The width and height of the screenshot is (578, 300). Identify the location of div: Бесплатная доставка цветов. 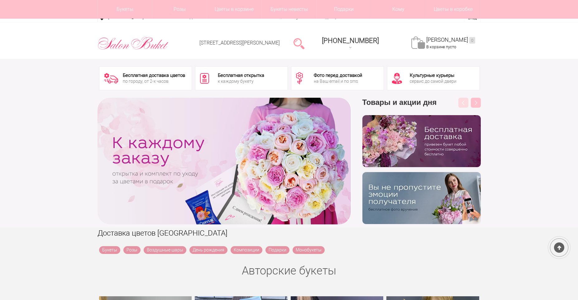
(154, 75).